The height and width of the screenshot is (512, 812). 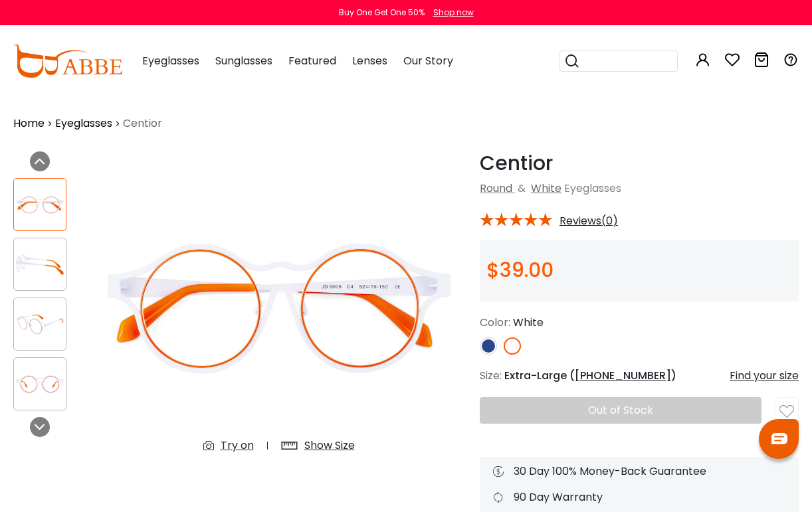 I want to click on div: 90 Day Warranty, so click(x=639, y=497).